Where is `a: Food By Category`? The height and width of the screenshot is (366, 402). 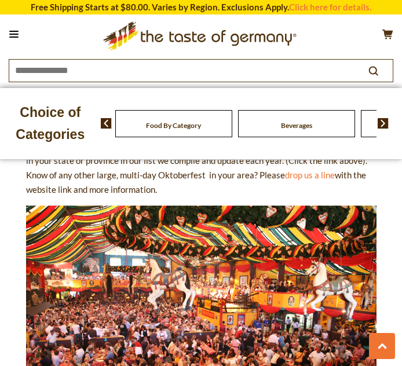
a: Food By Category is located at coordinates (173, 125).